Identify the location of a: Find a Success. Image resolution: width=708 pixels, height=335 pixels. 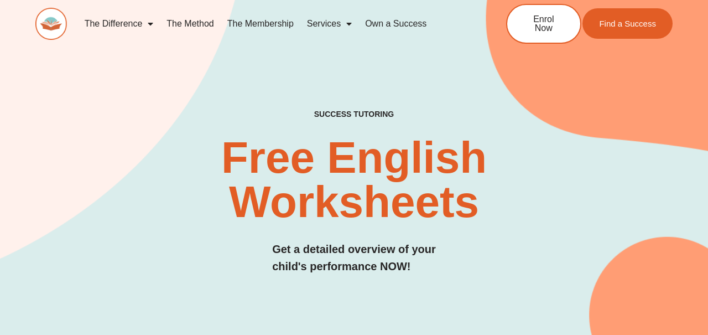
(627, 23).